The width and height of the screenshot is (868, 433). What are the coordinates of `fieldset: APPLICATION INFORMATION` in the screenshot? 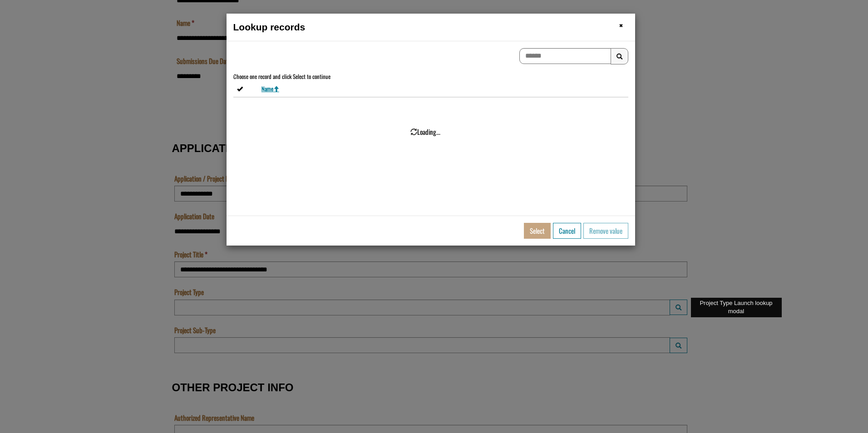 It's located at (431, 248).